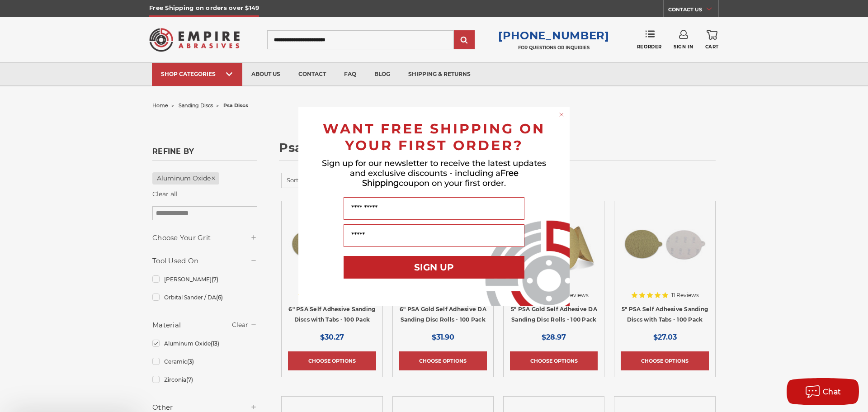 The width and height of the screenshot is (868, 412). I want to click on span: Chat, so click(832, 392).